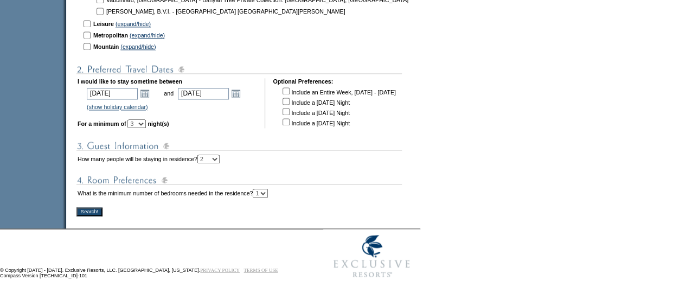 This screenshot has height=299, width=686. I want to click on b: Mountain, so click(106, 47).